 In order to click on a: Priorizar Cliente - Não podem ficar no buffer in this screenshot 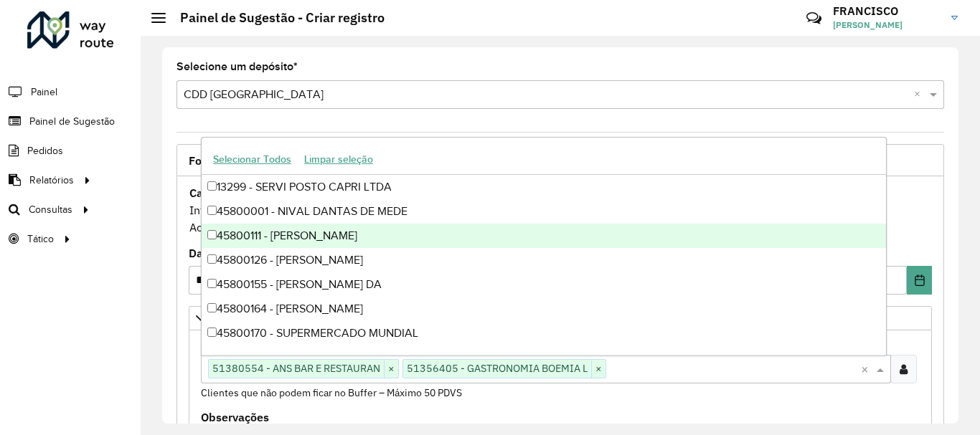, I will do `click(560, 318)`.